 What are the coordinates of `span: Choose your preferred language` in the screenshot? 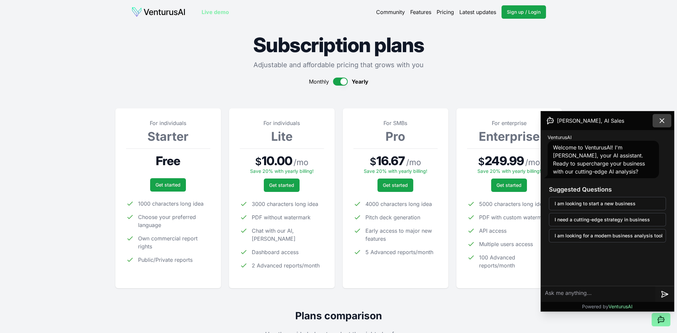 It's located at (174, 221).